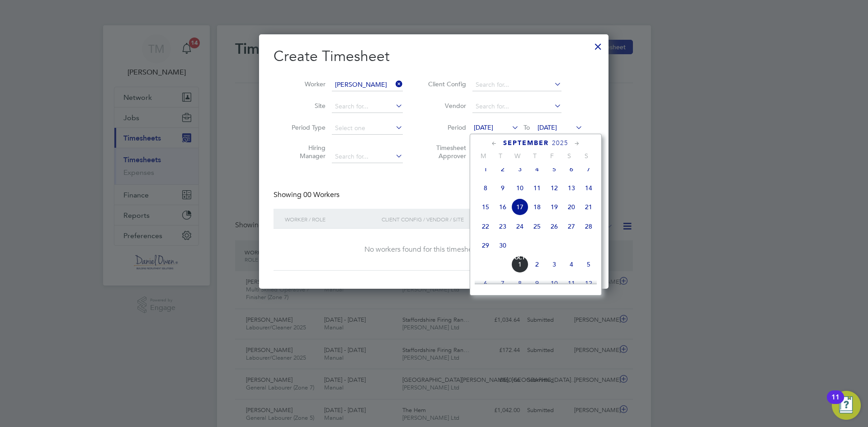 The image size is (868, 427). I want to click on h2: Create Timesheet, so click(434, 56).